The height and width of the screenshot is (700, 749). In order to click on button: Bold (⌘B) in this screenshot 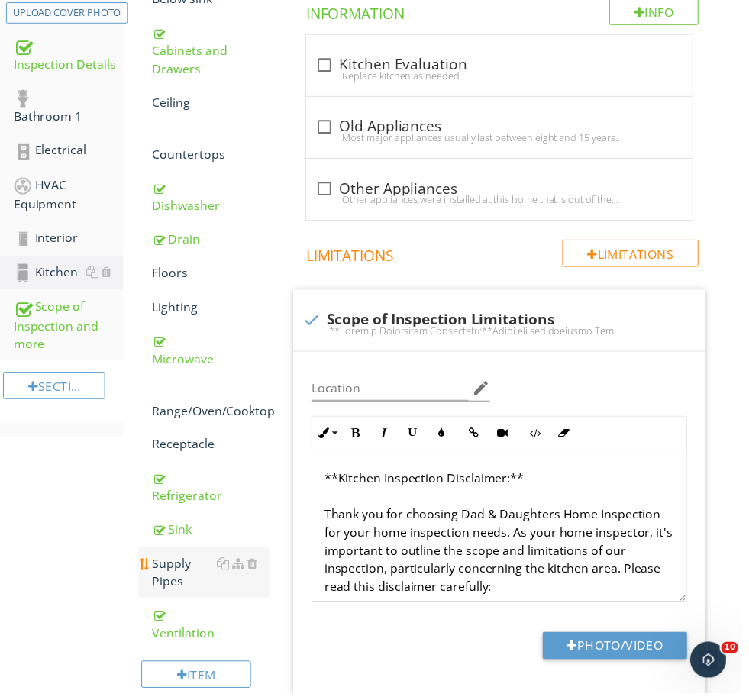, I will do `click(359, 438)`.